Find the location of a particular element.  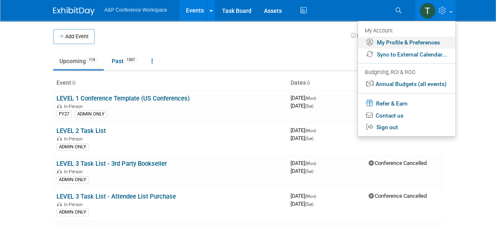

a: Annual Budgets (all events) is located at coordinates (406, 84).